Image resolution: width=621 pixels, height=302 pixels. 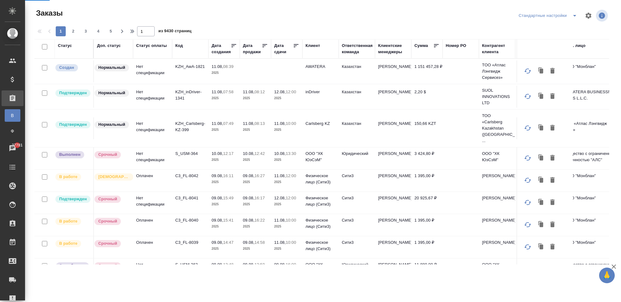 I want to click on p: 15:41, so click(x=228, y=220).